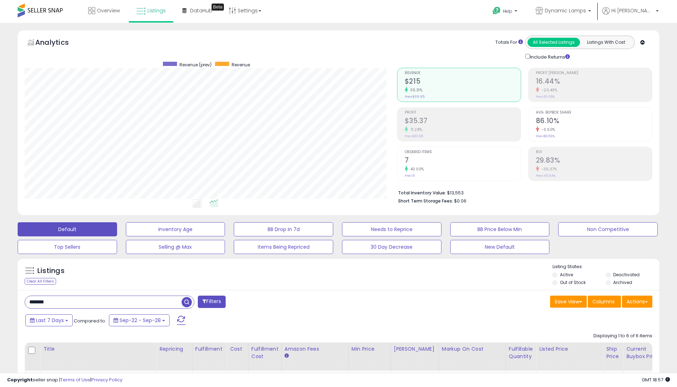  I want to click on h2: 86.10%, so click(594, 121).